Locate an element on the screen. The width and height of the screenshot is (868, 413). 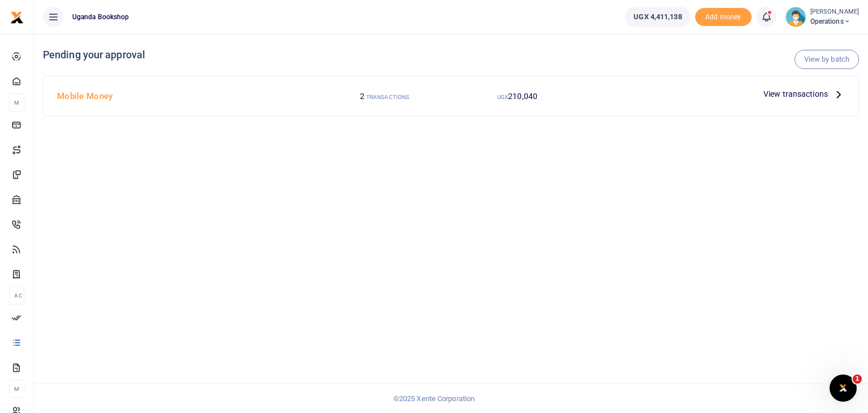
h4: Pending your approval is located at coordinates (451, 55).